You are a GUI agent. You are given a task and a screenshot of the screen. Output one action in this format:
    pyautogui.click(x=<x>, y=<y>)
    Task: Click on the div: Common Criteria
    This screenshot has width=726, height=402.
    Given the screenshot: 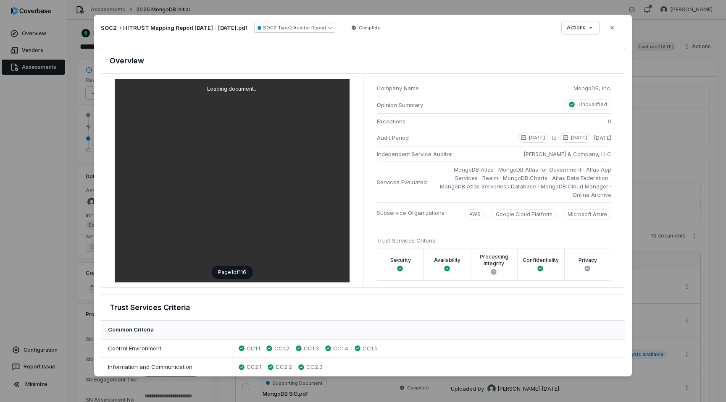 What is the action you would take?
    pyautogui.click(x=363, y=330)
    